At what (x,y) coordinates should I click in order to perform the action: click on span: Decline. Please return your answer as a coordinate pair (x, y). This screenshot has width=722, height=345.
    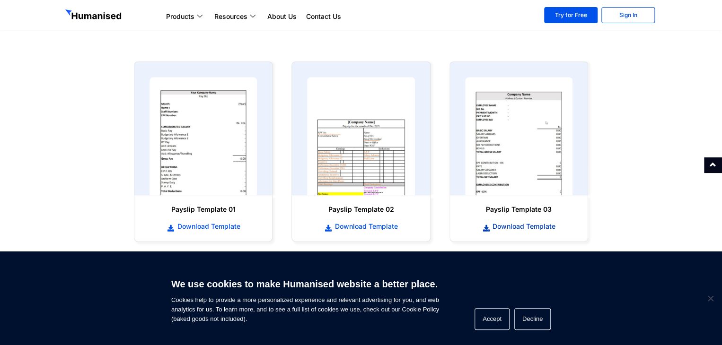
    Looking at the image, I should click on (710, 298).